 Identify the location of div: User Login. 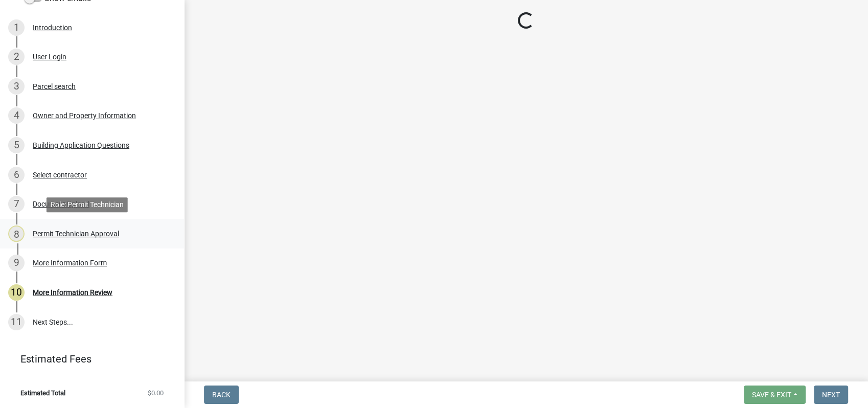
(49, 57).